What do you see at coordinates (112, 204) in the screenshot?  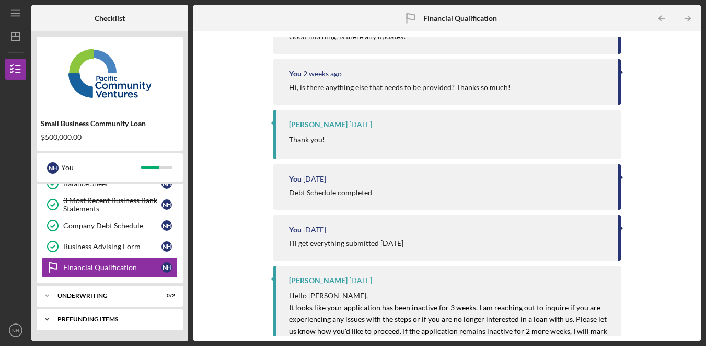 I see `div: 3 Most Recent Business Bank Statements` at bounding box center [112, 204].